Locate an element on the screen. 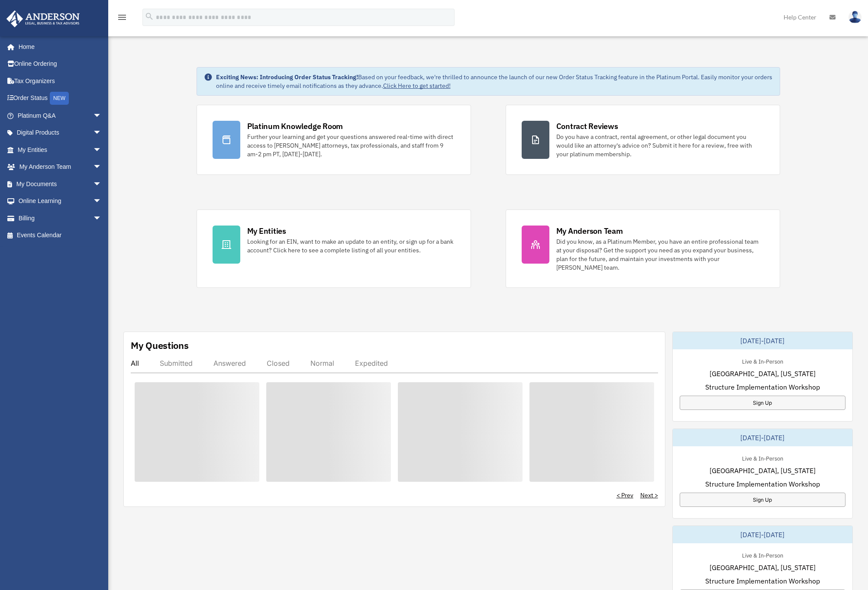 The image size is (868, 590). div: My Anderson Team is located at coordinates (589, 230).